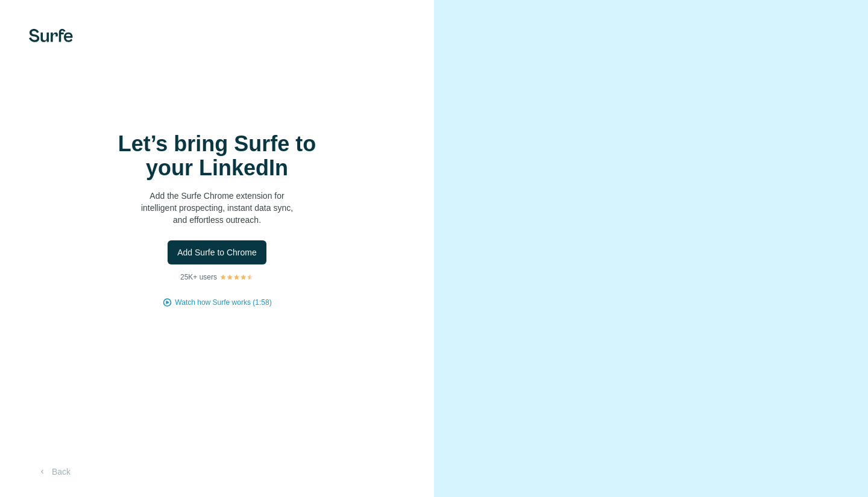  I want to click on h1: Let’s bring Surfe to your LinkedIn, so click(217, 156).